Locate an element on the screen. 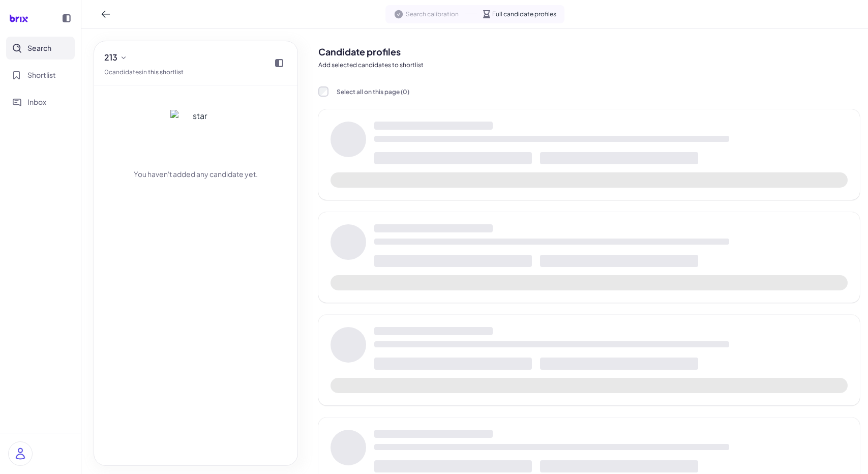  button: Search is located at coordinates (40, 48).